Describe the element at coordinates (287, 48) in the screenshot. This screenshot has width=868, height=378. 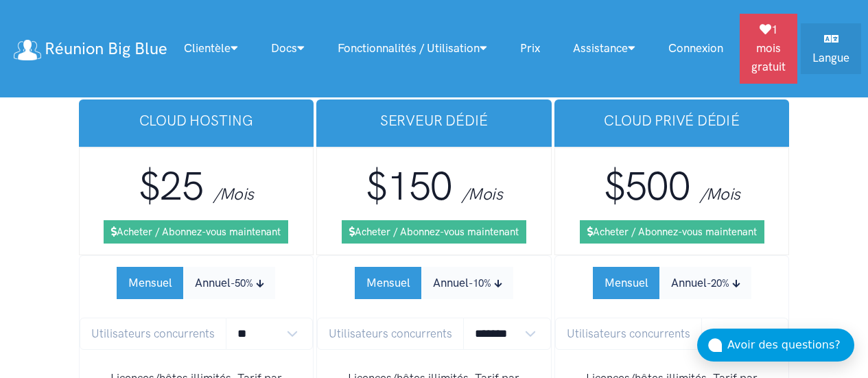
I see `a: Docs` at that location.